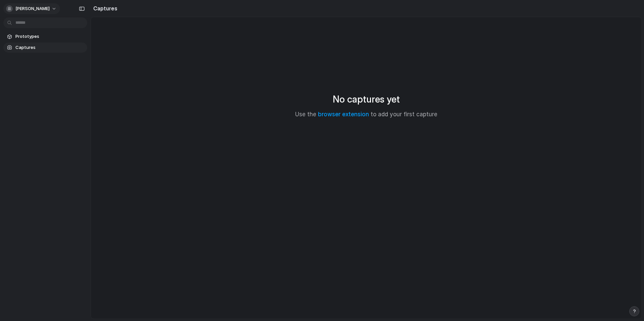 This screenshot has height=321, width=644. I want to click on h2: No captures yet, so click(366, 99).